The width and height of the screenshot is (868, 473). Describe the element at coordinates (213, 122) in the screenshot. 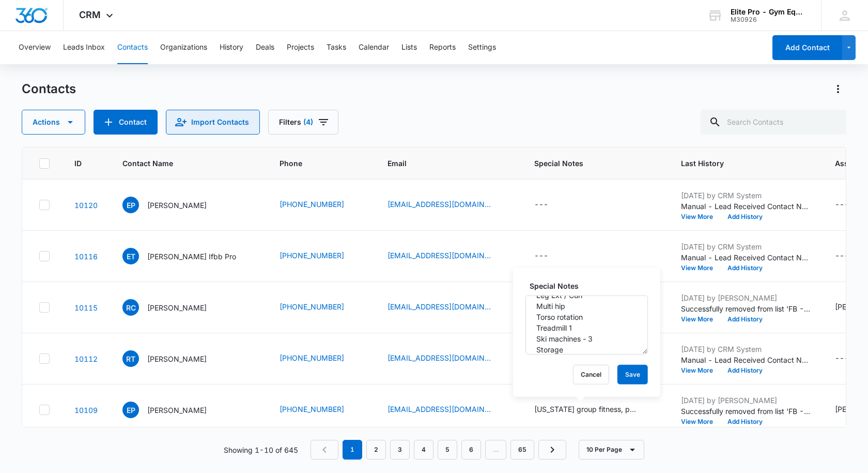

I see `button: Import Contacts` at that location.